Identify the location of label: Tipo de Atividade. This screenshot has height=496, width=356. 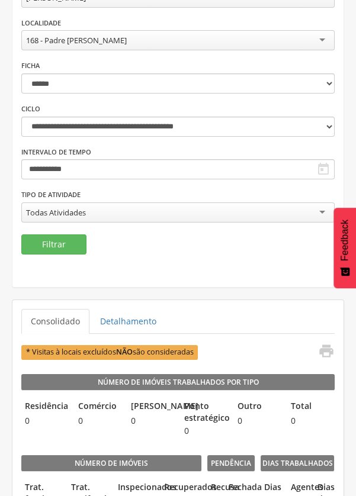
(51, 195).